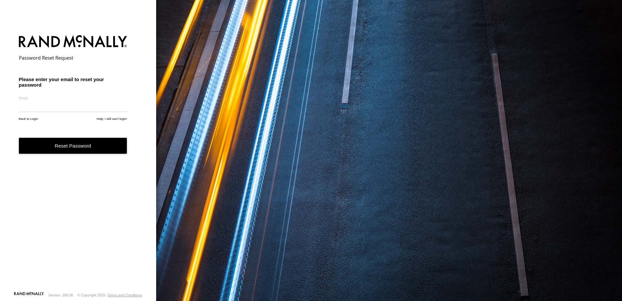 Image resolution: width=622 pixels, height=301 pixels. What do you see at coordinates (61, 295) in the screenshot?
I see `div: Version: 306.00` at bounding box center [61, 295].